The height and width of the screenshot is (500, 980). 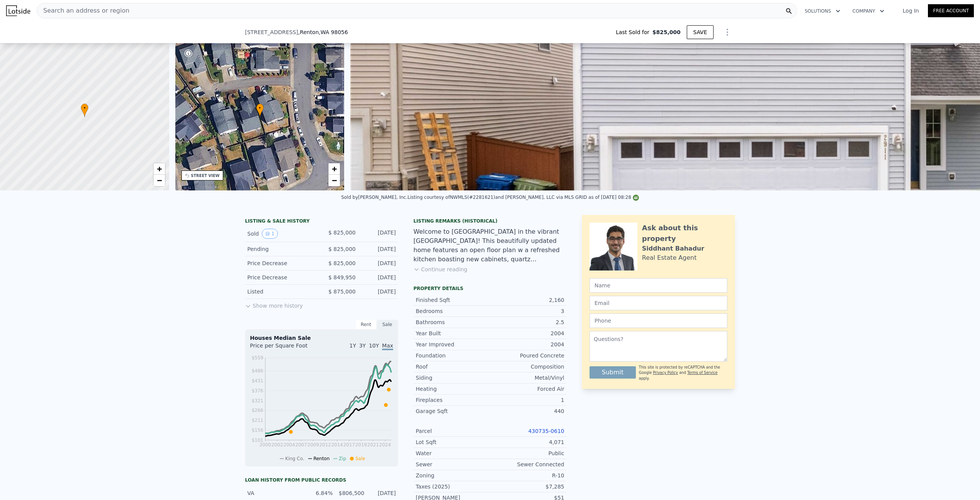 I want to click on span: 10Y, so click(x=374, y=345).